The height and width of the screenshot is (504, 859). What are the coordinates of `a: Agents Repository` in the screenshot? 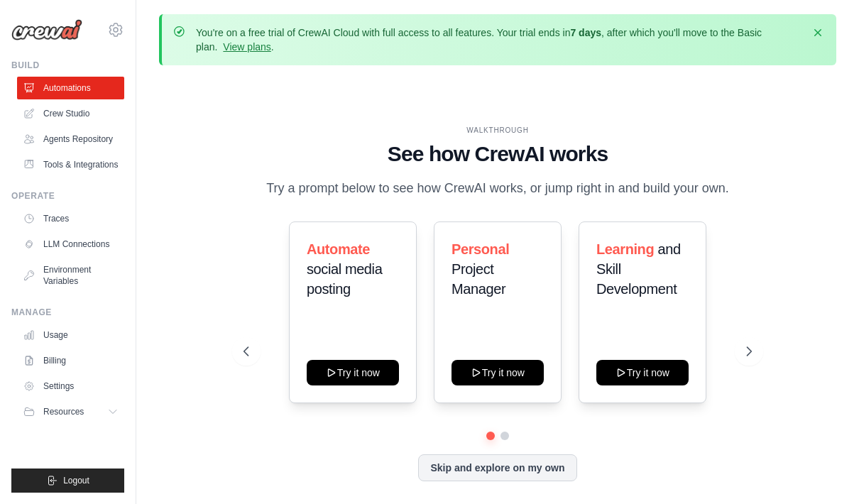 It's located at (70, 139).